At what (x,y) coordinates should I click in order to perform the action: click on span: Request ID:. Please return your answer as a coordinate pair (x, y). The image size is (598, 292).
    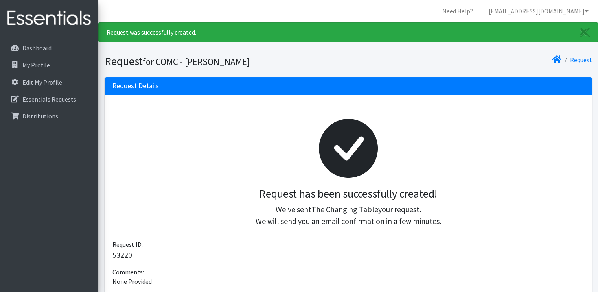
    Looking at the image, I should click on (127, 244).